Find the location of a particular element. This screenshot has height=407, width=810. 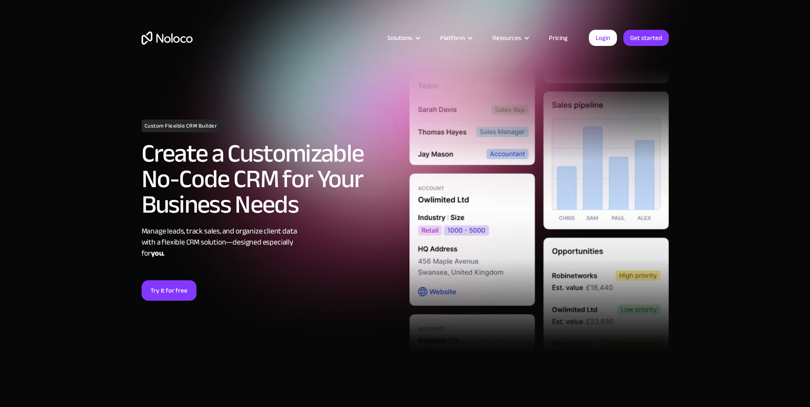

h1: Custom Flexible CRM Builder is located at coordinates (181, 126).